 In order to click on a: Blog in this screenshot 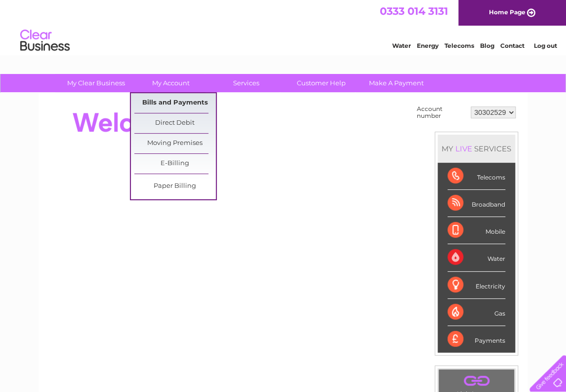, I will do `click(487, 45)`.